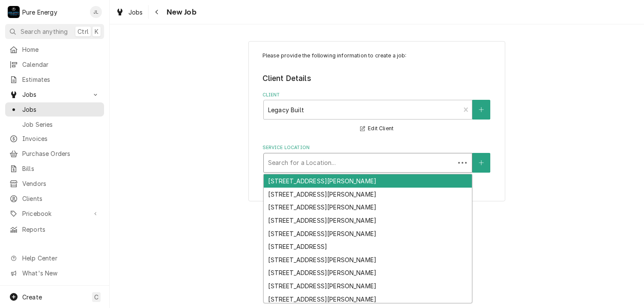 The image size is (644, 308). Describe the element at coordinates (481, 110) in the screenshot. I see `svg: Create New Client` at that location.